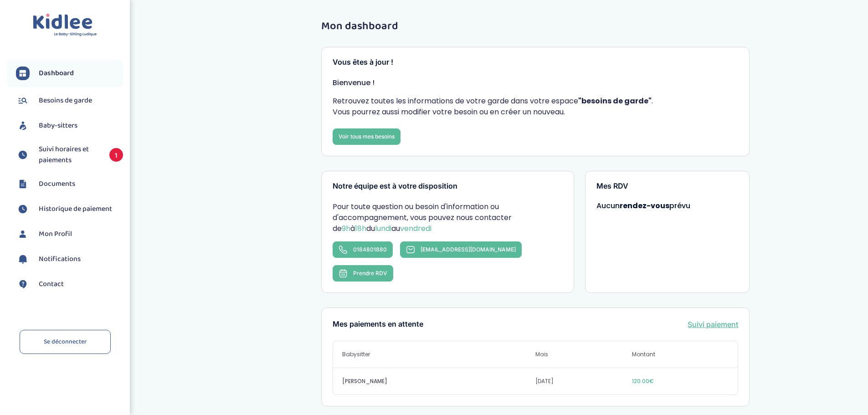 The width and height of the screenshot is (868, 415). Describe the element at coordinates (75, 209) in the screenshot. I see `span: Historique de paiement` at that location.